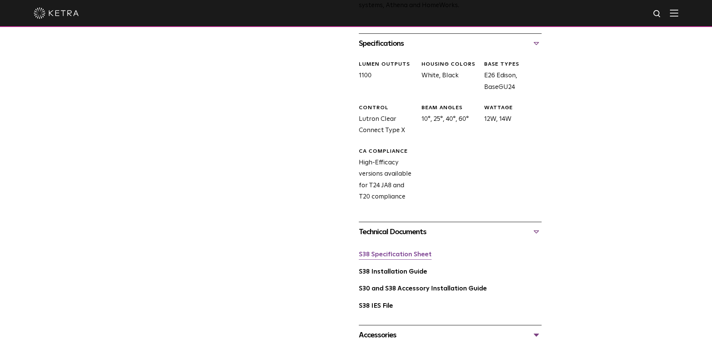  What do you see at coordinates (512, 108) in the screenshot?
I see `div: WATTAGE` at bounding box center [512, 108].